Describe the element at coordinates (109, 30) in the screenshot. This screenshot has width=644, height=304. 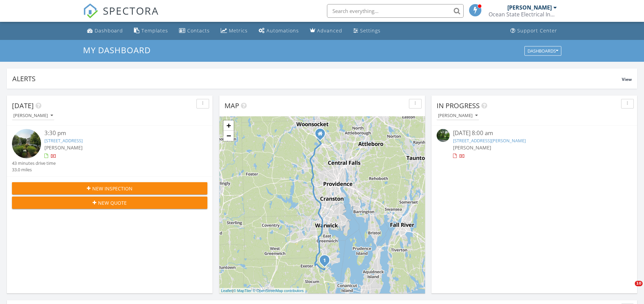
I see `div: Dashboard` at that location.